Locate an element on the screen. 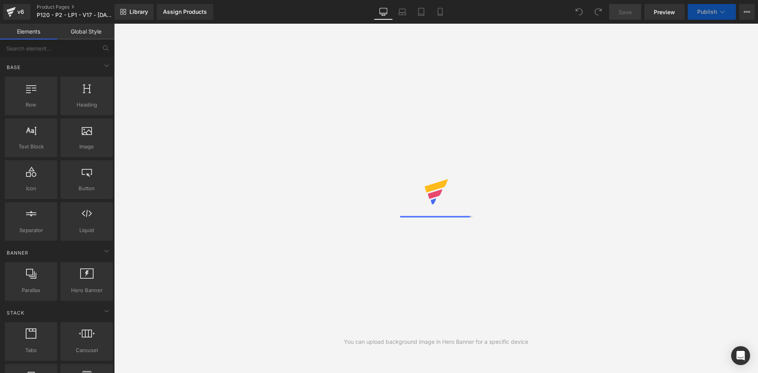 This screenshot has height=373, width=758. a: Global Style is located at coordinates (86, 32).